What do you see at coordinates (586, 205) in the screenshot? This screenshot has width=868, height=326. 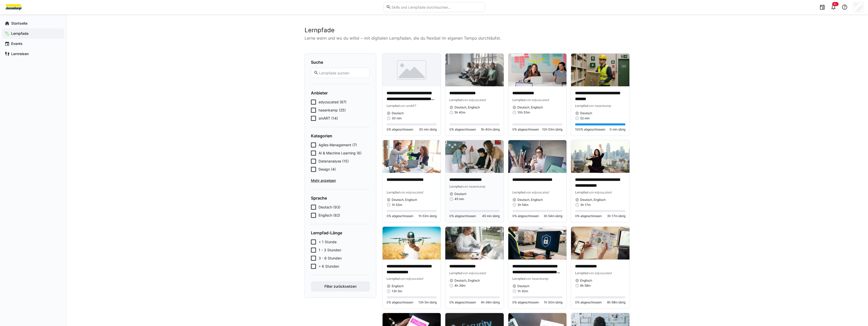 I see `span: 3h 17m` at bounding box center [586, 205].